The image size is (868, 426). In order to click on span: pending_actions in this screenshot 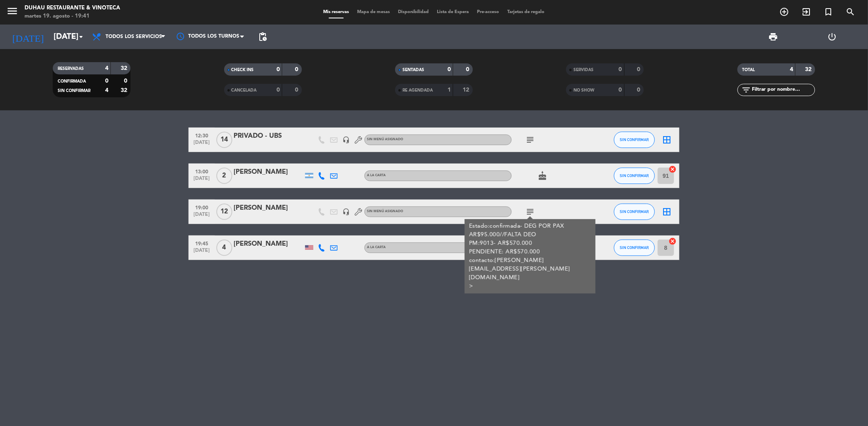, I will do `click(263, 37)`.